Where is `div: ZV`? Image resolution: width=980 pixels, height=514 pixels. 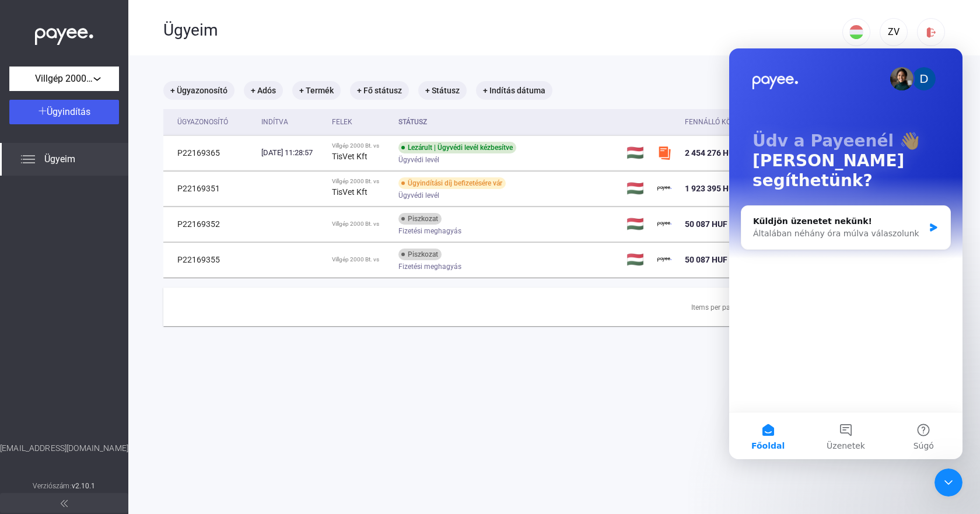
div: ZV is located at coordinates (894, 32).